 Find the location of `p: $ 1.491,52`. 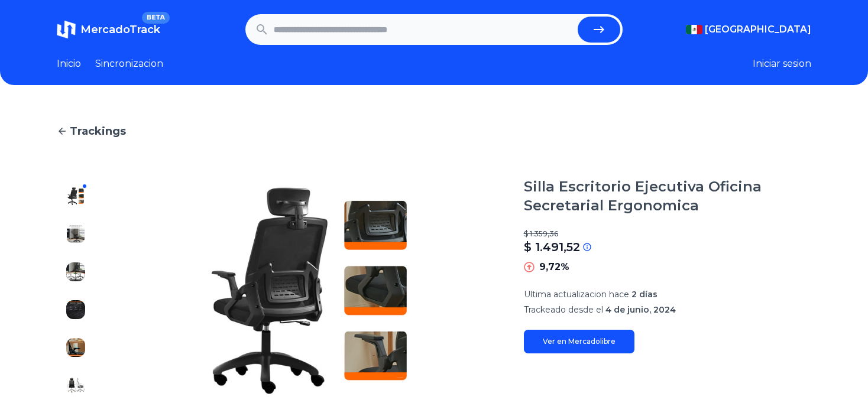

p: $ 1.491,52 is located at coordinates (552, 247).